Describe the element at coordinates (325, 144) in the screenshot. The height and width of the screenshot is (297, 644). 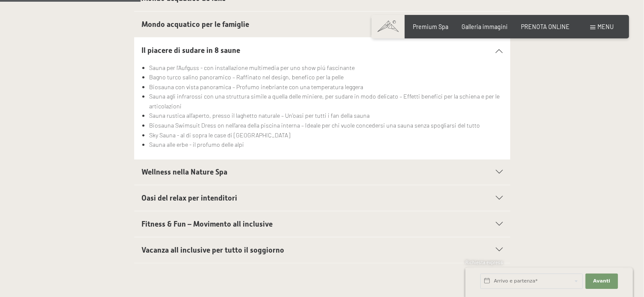
I see `li: Sauna alle erbe - il profumo delle alpi` at that location.